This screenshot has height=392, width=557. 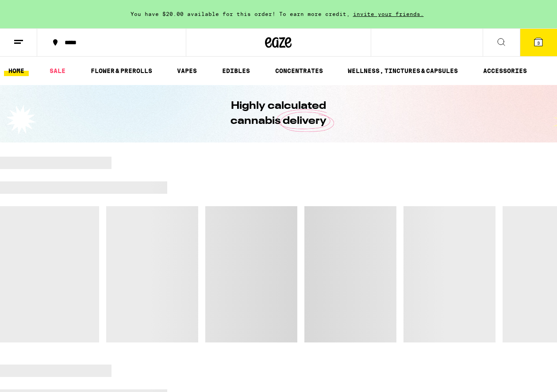 What do you see at coordinates (299, 71) in the screenshot?
I see `a: CONCENTRATES` at bounding box center [299, 71].